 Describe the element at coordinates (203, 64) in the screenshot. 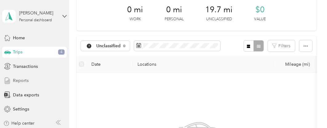

I see `th: Locations` at that location.